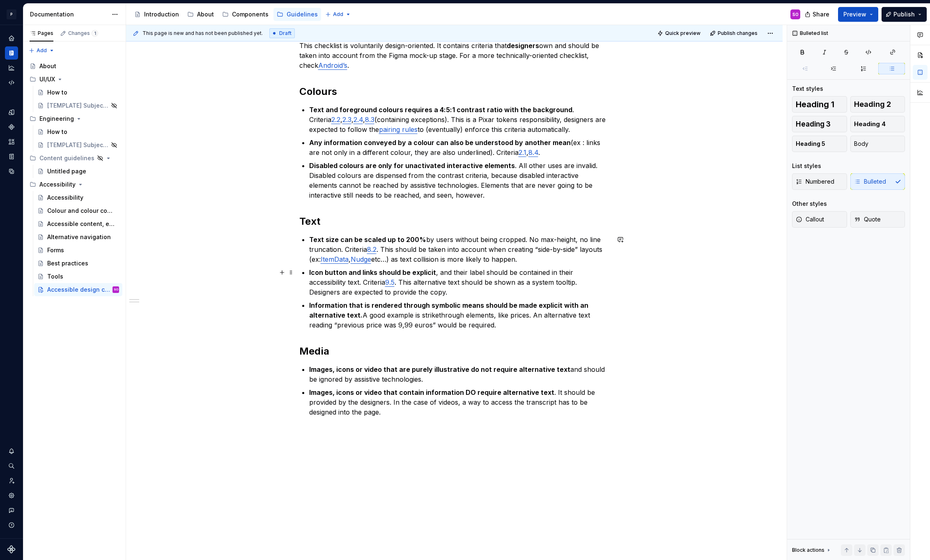 The height and width of the screenshot is (560, 930). I want to click on strong: Images, icons or video that contain information DO require alternative text, so click(431, 392).